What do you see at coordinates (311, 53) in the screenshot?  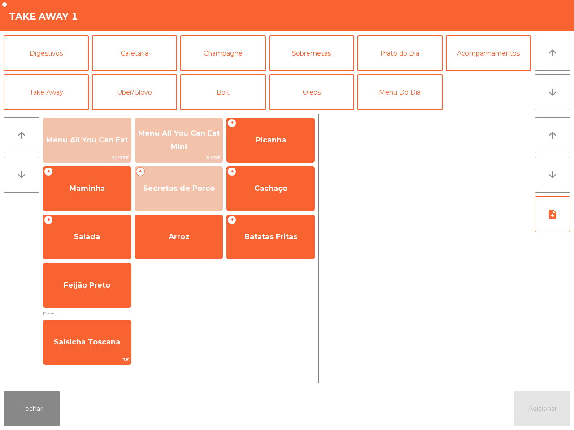 I see `button: Sobremesas` at bounding box center [311, 53].